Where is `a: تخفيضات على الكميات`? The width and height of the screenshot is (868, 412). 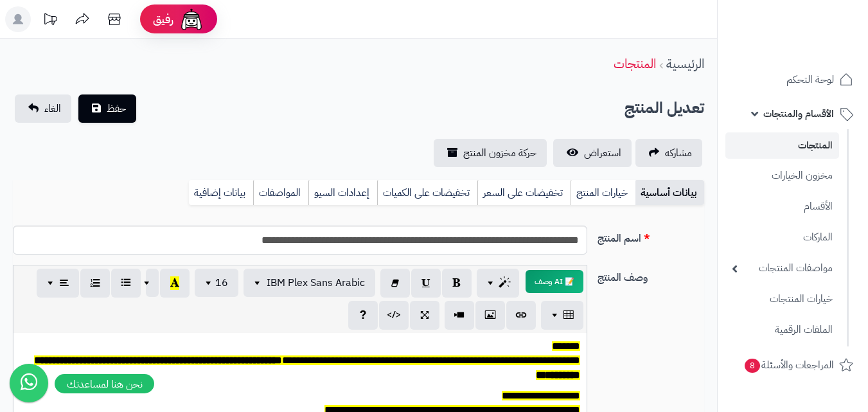
a: تخفيضات على الكميات is located at coordinates (427, 193).